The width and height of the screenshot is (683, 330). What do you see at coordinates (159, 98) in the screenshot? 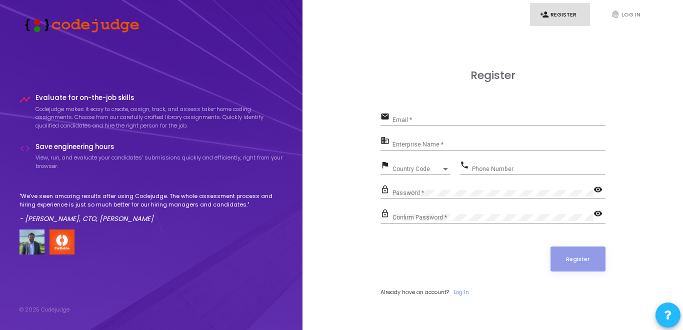
I see `h4: Evaluate for on-the-job skills` at bounding box center [159, 98].